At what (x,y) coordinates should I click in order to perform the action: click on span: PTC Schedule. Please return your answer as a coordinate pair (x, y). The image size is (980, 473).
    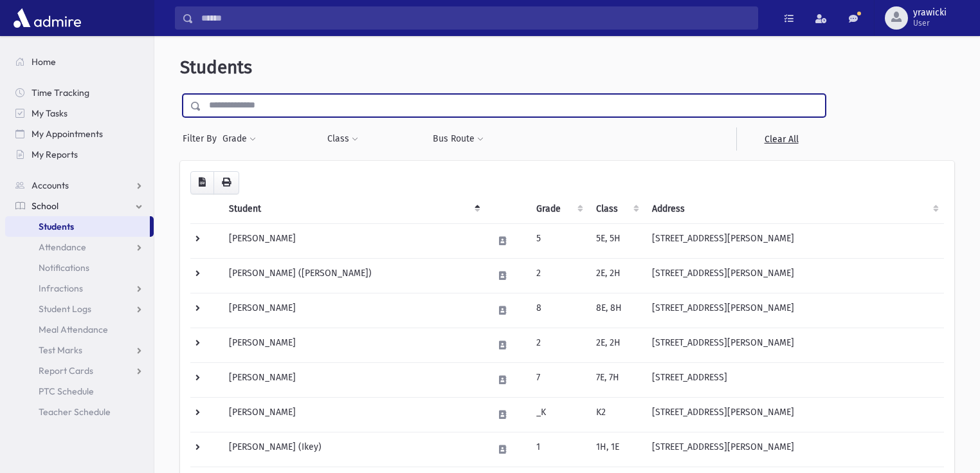
    Looking at the image, I should click on (66, 391).